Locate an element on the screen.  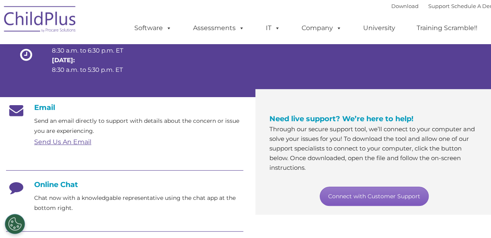
h4: Email is located at coordinates (125, 108).